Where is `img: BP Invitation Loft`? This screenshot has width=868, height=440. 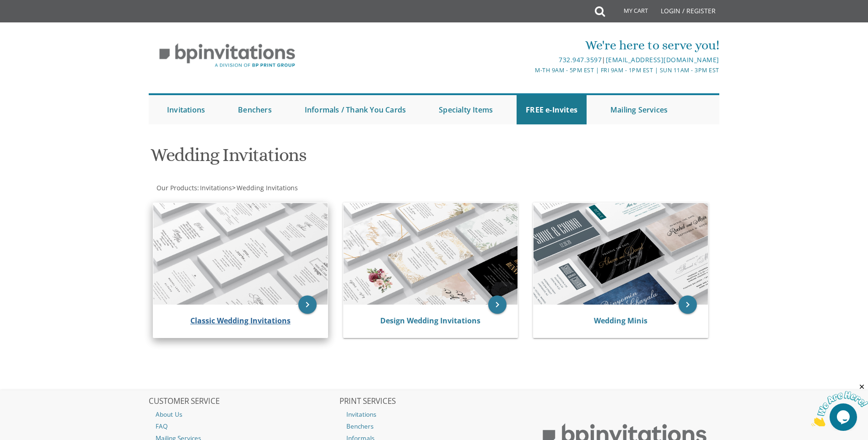
img: BP Invitation Loft is located at coordinates (227, 55).